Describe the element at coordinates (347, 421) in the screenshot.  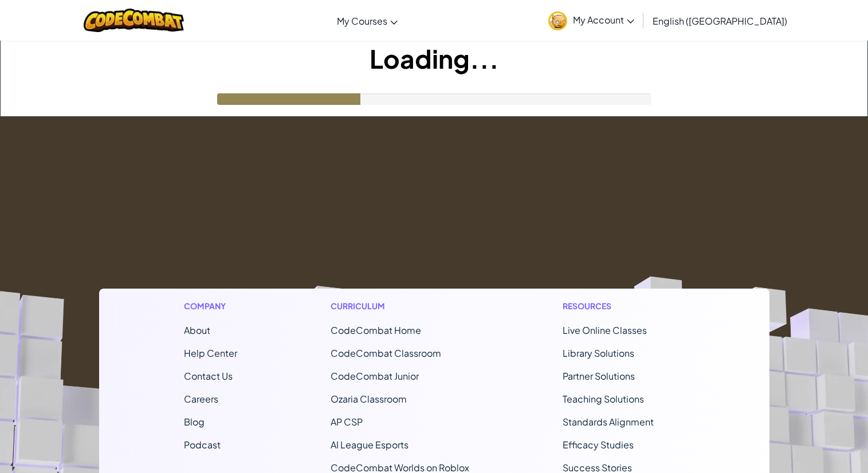
I see `a: AP CSP` at that location.